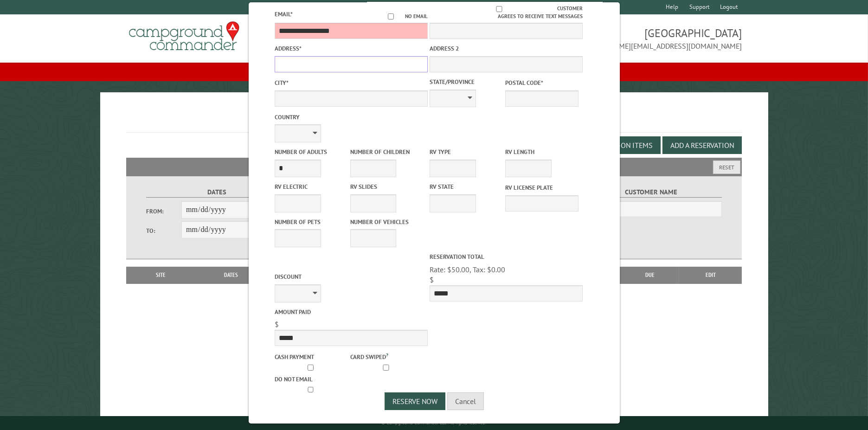 This screenshot has height=430, width=868. What do you see at coordinates (311, 378) in the screenshot?
I see `label: Do not email` at bounding box center [311, 378].